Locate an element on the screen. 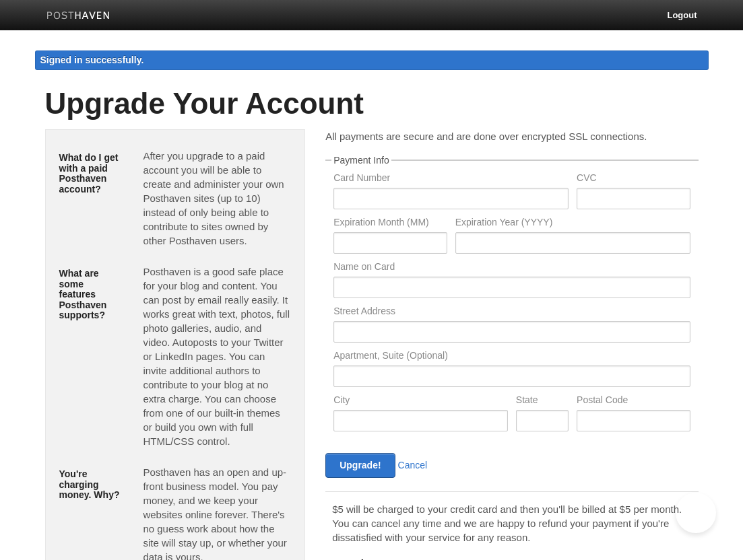  a: Cancel is located at coordinates (412, 466).